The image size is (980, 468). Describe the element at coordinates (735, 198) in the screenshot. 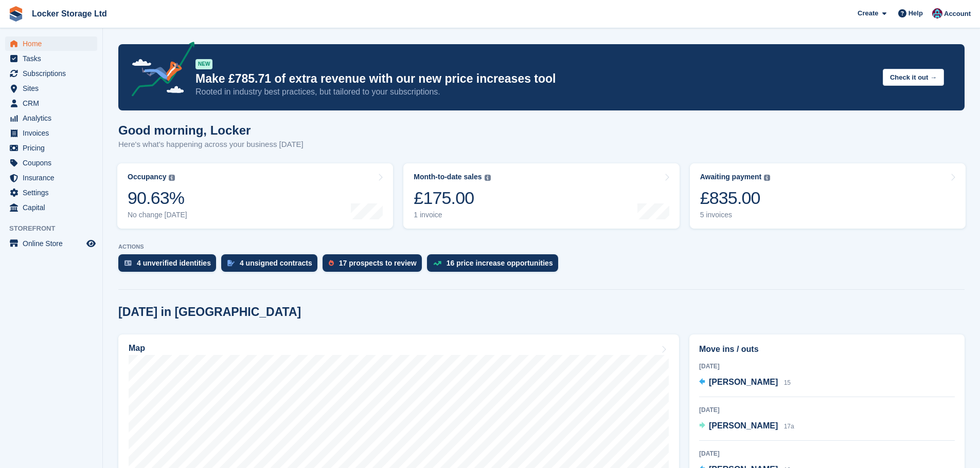

I see `div: £835.00` at that location.